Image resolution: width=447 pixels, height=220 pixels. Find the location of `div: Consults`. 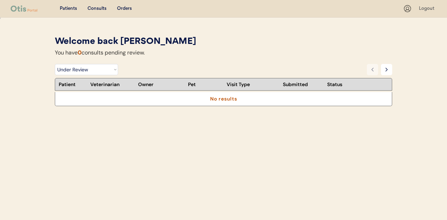

div: Consults is located at coordinates (97, 9).